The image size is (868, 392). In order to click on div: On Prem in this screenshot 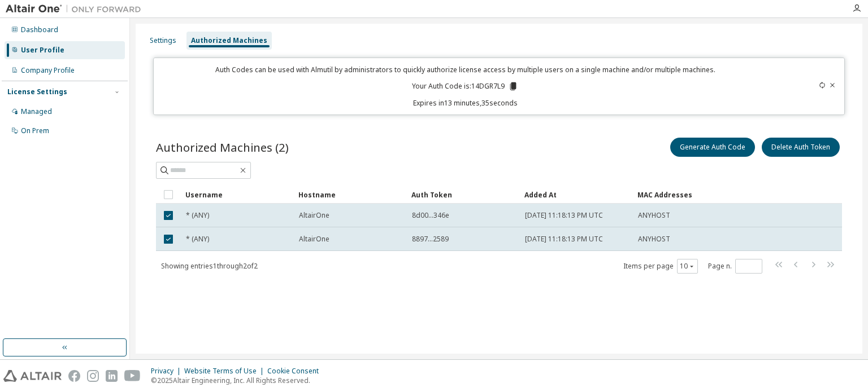, I will do `click(35, 131)`.